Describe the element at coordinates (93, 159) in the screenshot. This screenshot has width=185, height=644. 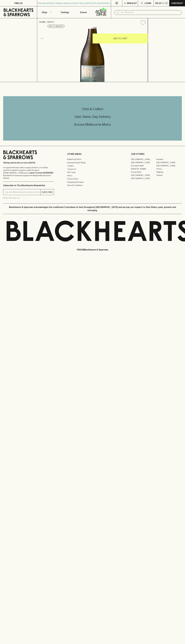
I see `a: Bottle Drop FAQ's` at that location.